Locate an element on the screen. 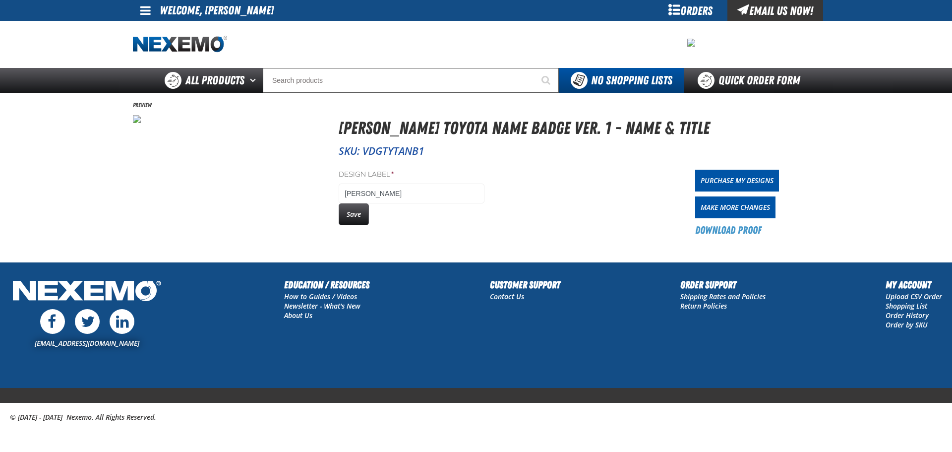 The height and width of the screenshot is (452, 952). a: Order History is located at coordinates (907, 315).